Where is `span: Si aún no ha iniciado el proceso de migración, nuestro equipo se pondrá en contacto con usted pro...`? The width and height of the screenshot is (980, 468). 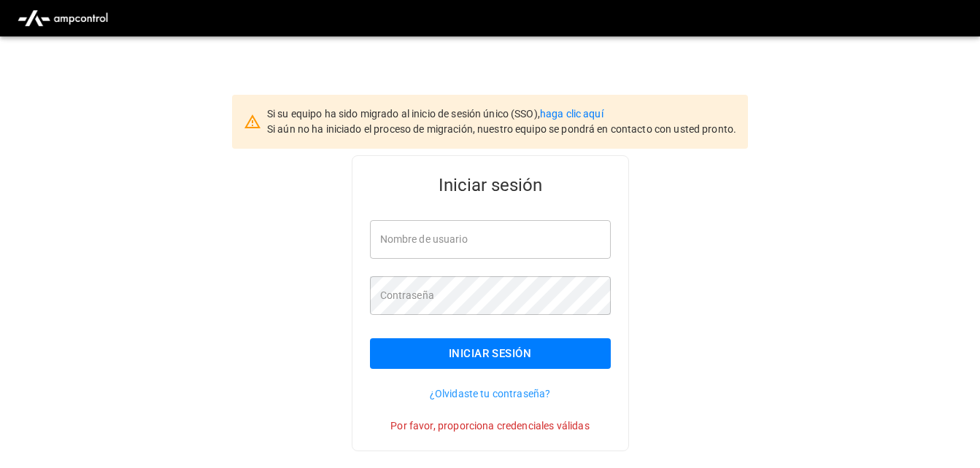
span: Si aún no ha iniciado el proceso de migración, nuestro equipo se pondrá en contacto con usted pro... is located at coordinates (501, 129).